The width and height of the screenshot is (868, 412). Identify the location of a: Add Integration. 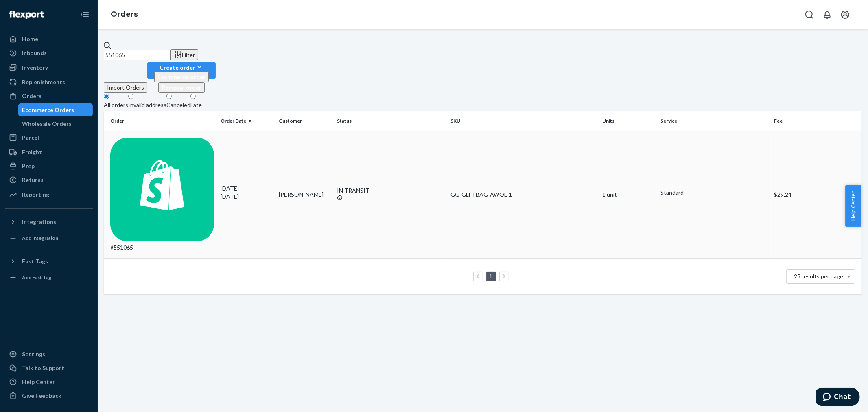
(49, 239).